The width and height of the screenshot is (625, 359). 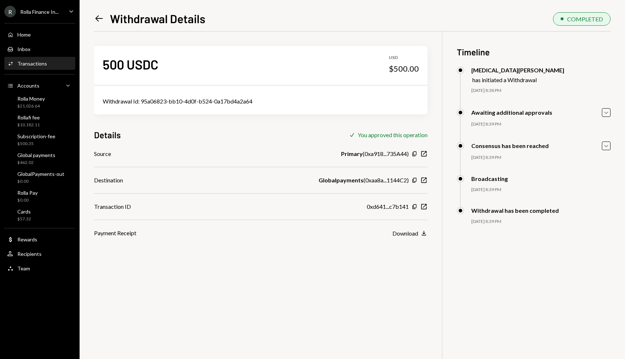 What do you see at coordinates (40, 254) in the screenshot?
I see `a: Recipients` at bounding box center [40, 254].